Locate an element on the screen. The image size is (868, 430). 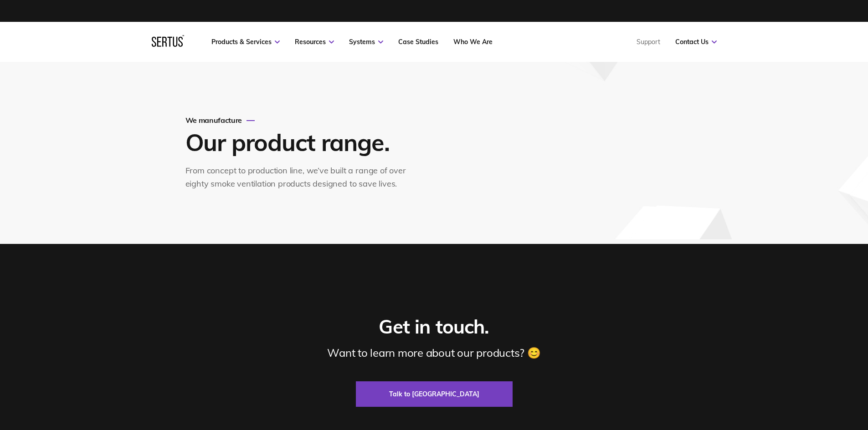
a: Systems is located at coordinates (366, 42).